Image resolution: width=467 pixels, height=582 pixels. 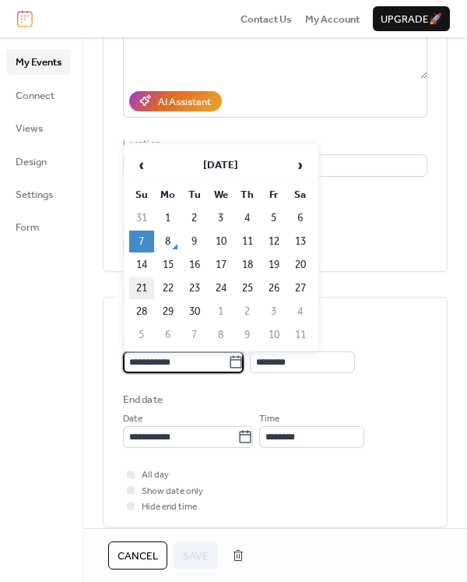 What do you see at coordinates (138, 555) in the screenshot?
I see `button: Cancel` at bounding box center [138, 555].